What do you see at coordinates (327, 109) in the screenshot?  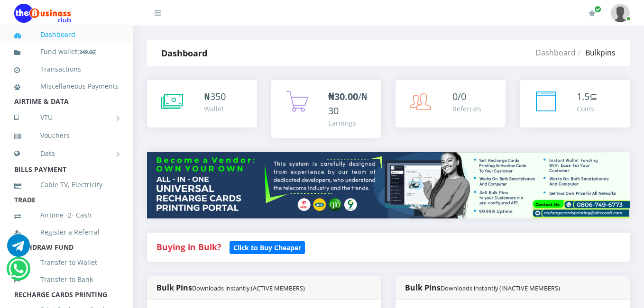 I see `a: ₦30.00/₦30 Earnings` at bounding box center [327, 109].